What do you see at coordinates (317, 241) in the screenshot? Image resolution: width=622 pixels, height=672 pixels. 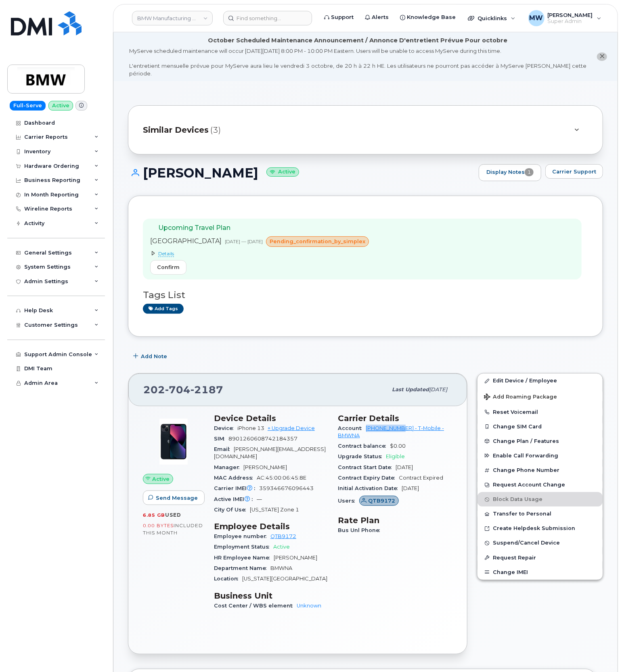 I see `span: pending_confirmation_by_simplex` at bounding box center [317, 241].